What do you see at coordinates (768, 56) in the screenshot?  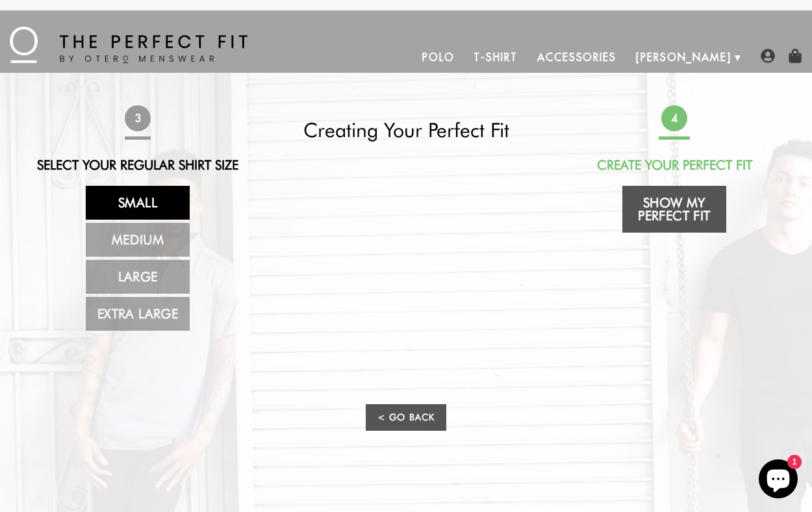 I see `img: user-account-icon.png` at bounding box center [768, 56].